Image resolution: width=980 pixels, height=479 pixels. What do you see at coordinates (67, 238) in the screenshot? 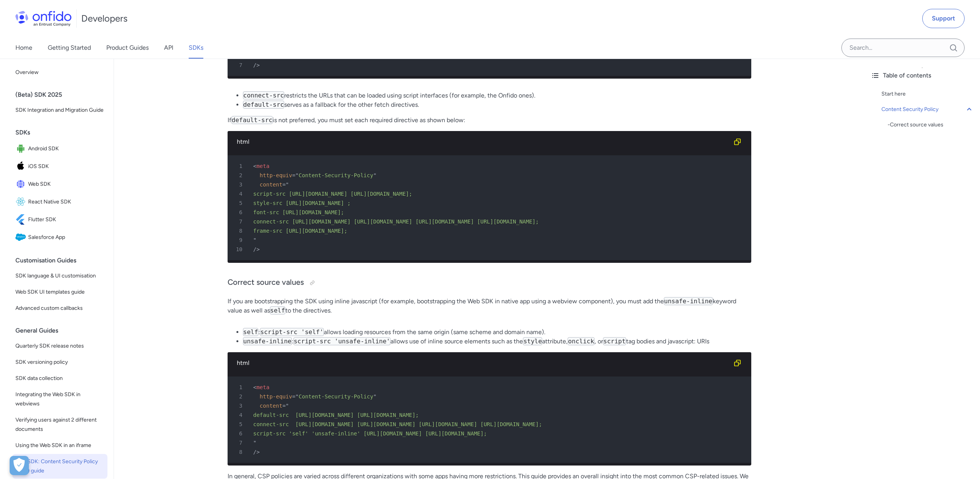
I see `span: Salesforce App` at bounding box center [67, 238].